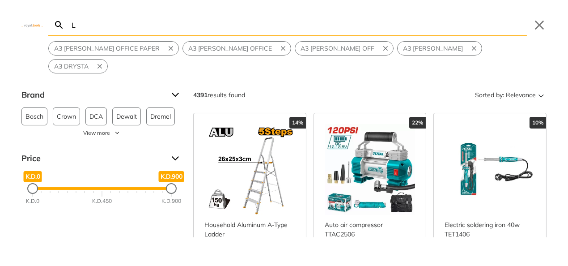 The width and height of the screenshot is (568, 266). I want to click on div: Maximum Price, so click(171, 188).